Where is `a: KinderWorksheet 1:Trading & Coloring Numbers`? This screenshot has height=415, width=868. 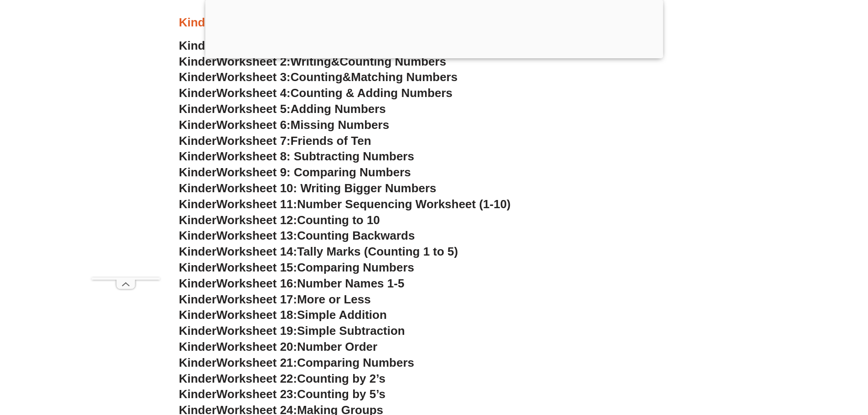 a: KinderWorksheet 1:Trading & Coloring Numbers is located at coordinates (315, 45).